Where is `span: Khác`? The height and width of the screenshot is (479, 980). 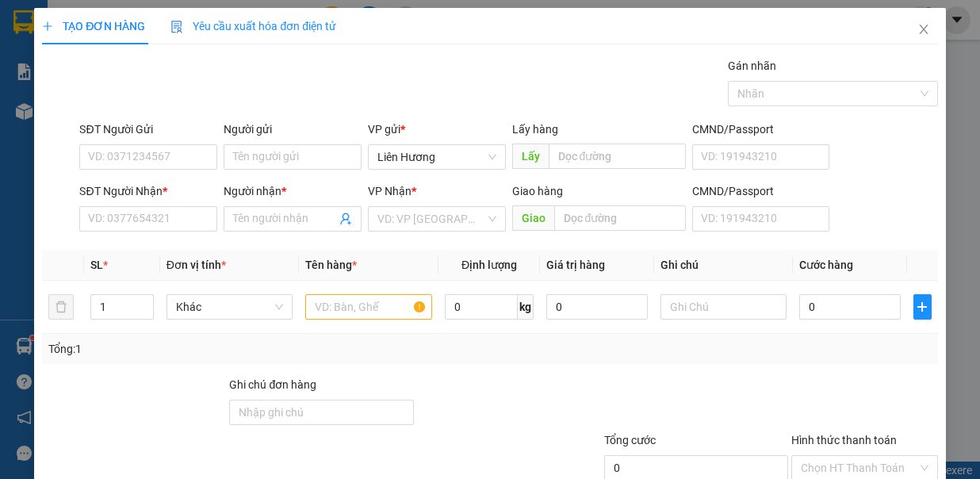
span: Khác is located at coordinates (230, 307).